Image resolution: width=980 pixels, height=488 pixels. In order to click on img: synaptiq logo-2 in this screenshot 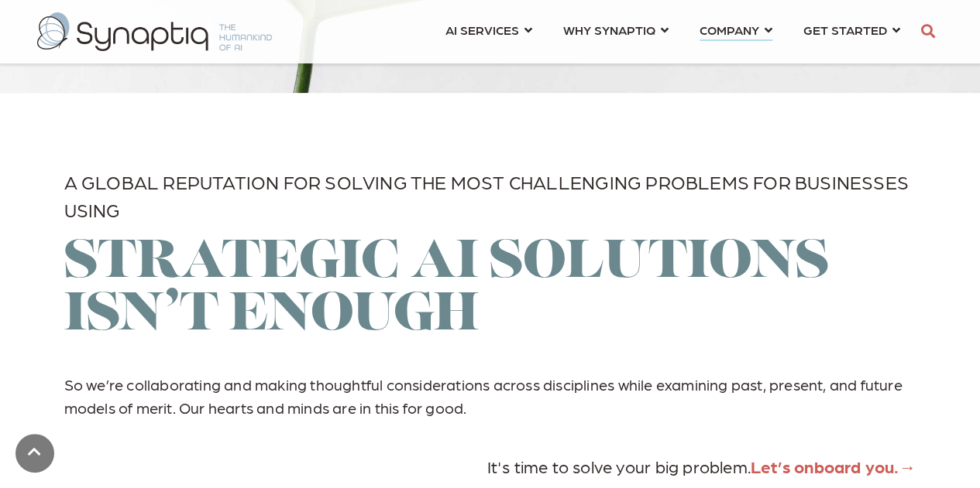, I will do `click(154, 32)`.